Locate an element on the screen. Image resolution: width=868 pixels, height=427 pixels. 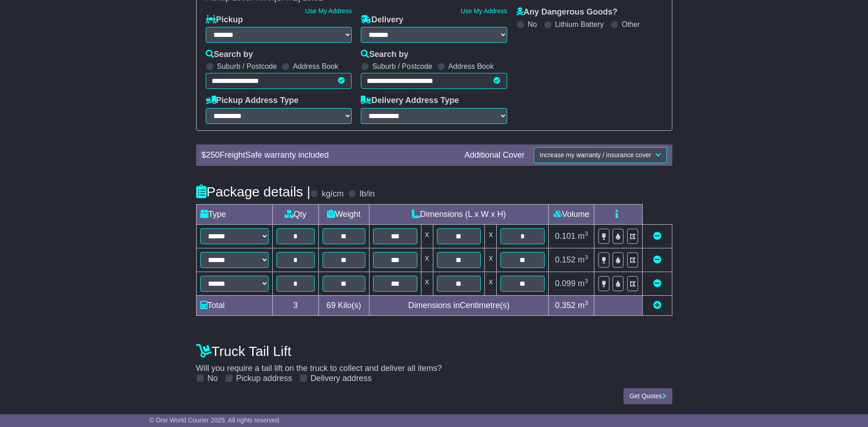
span: 250 is located at coordinates (213, 155).